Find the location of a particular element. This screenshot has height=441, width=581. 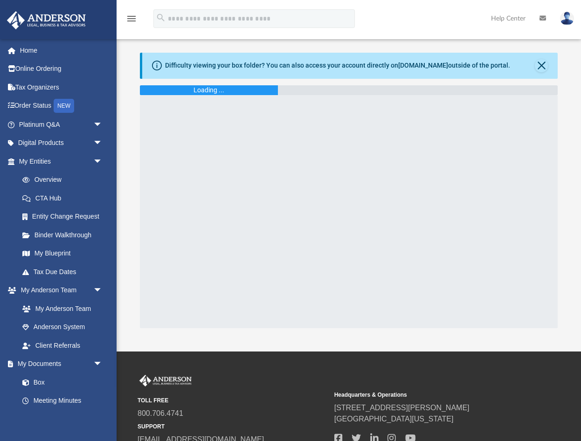

i: search is located at coordinates (161, 18).